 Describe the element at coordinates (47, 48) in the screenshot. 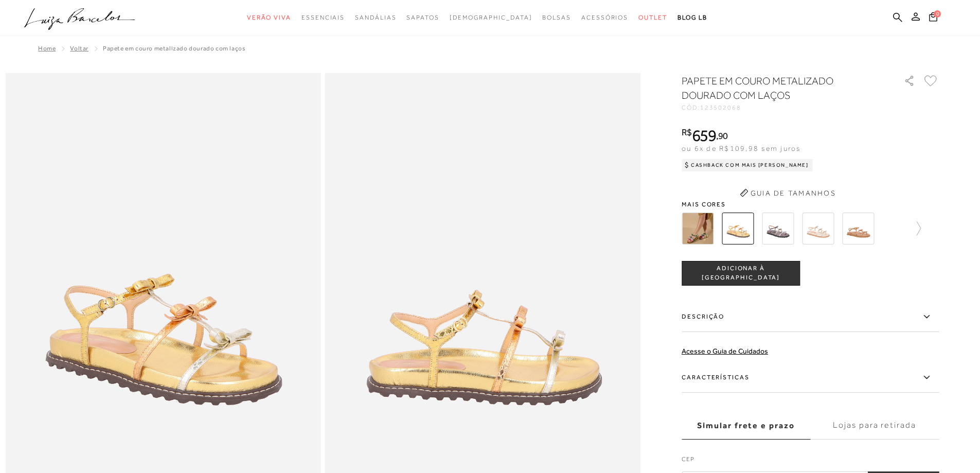

I see `span: Home` at that location.